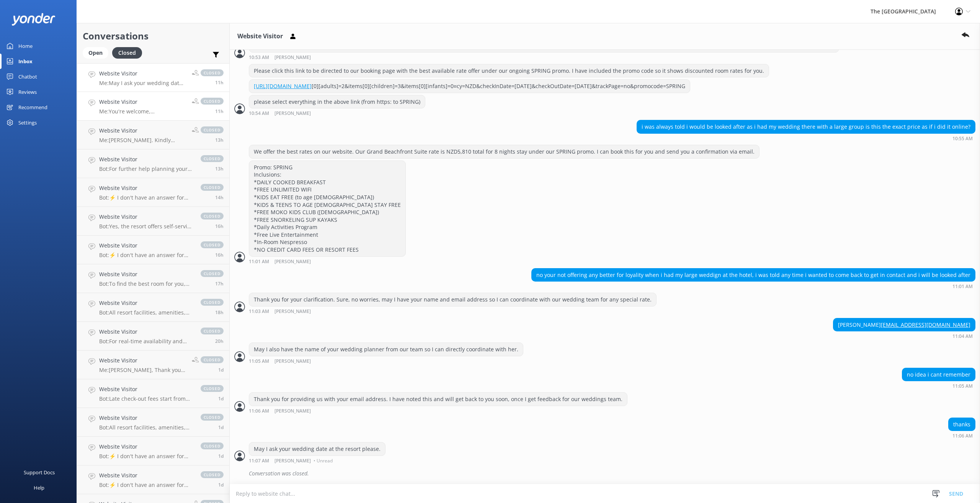 This screenshot has height=503, width=980. Describe the element at coordinates (146, 284) in the screenshot. I see `p: Bot: To find the best room for you, please visit this link for a personalised recommendation: [UR...` at that location.